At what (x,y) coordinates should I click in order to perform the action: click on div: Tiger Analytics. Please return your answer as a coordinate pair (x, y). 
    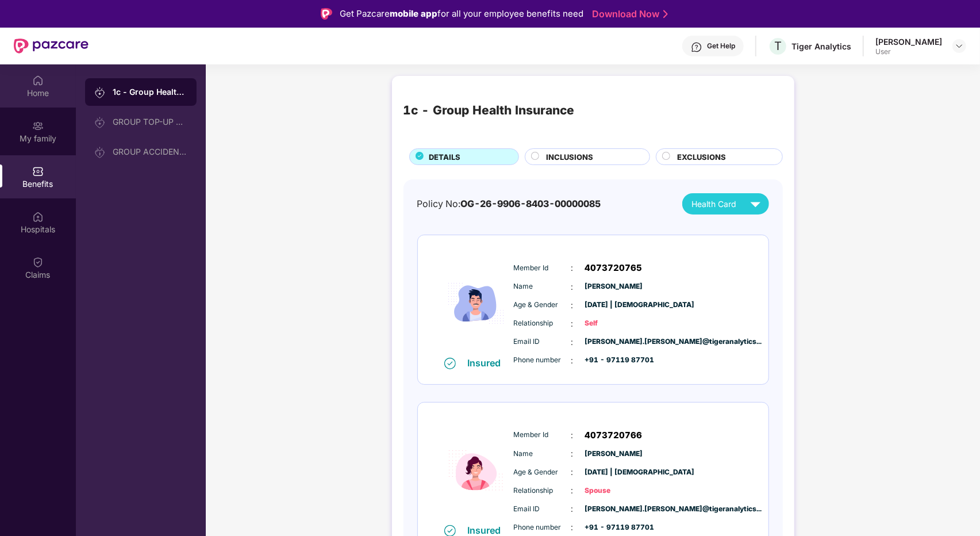
    Looking at the image, I should click on (821, 46).